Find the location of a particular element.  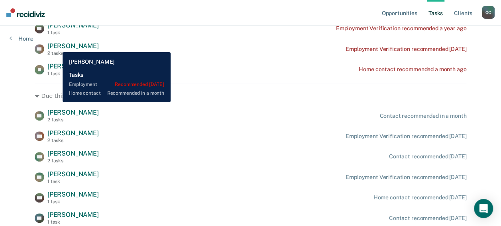

div: Employment Verification recommended a year ago is located at coordinates (401, 28).